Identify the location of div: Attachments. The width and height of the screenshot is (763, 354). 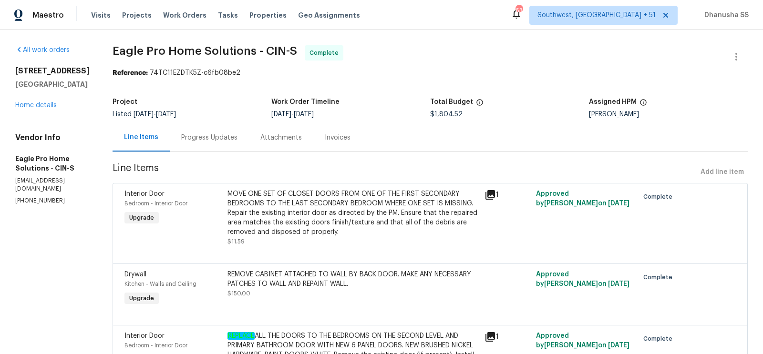
(281, 138).